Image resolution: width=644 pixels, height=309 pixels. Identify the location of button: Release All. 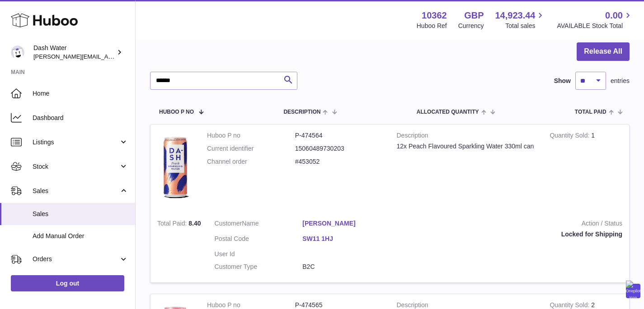
(603, 52).